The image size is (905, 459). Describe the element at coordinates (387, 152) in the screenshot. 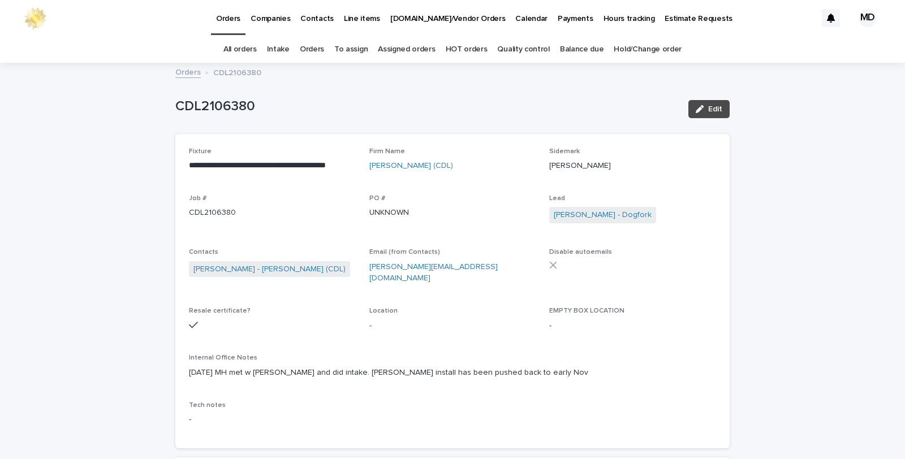

I see `span: Firm Name` at that location.